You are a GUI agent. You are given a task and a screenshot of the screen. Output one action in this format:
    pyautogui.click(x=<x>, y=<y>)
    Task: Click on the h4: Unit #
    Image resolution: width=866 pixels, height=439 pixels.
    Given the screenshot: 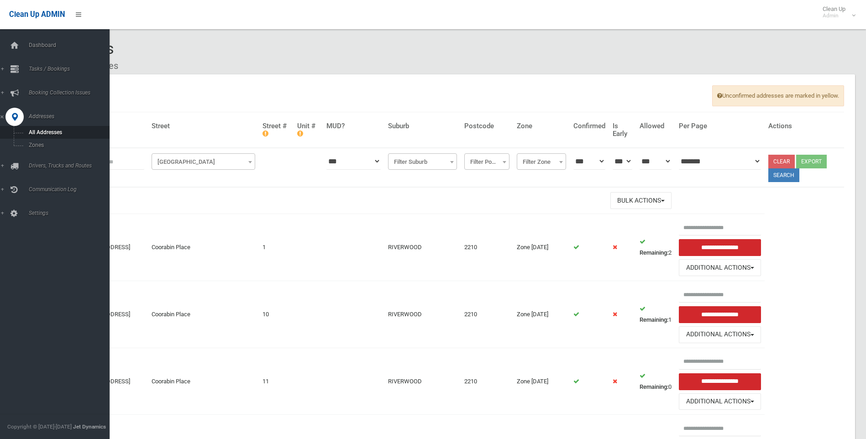 What is the action you would take?
    pyautogui.click(x=308, y=130)
    